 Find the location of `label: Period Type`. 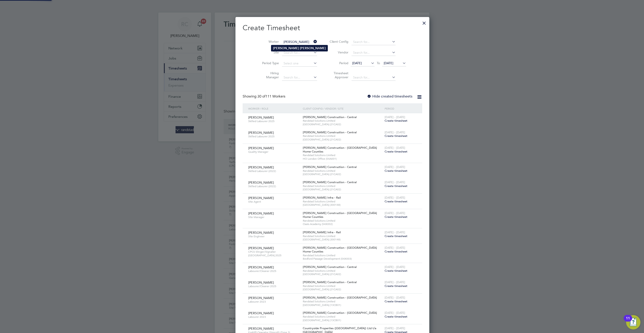

label: Period Type is located at coordinates (269, 63).